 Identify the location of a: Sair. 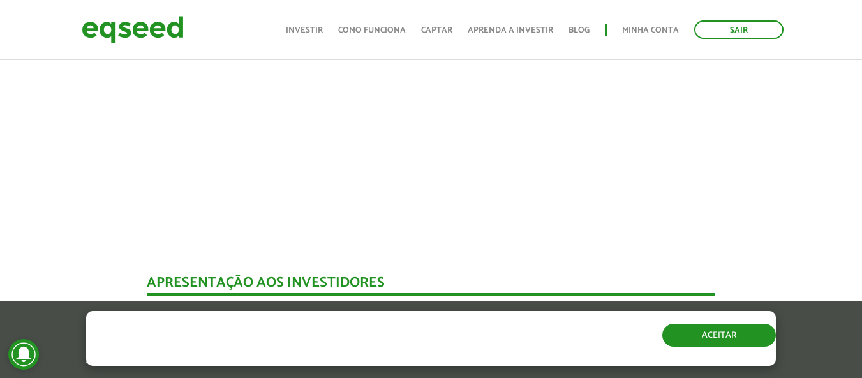
(739, 29).